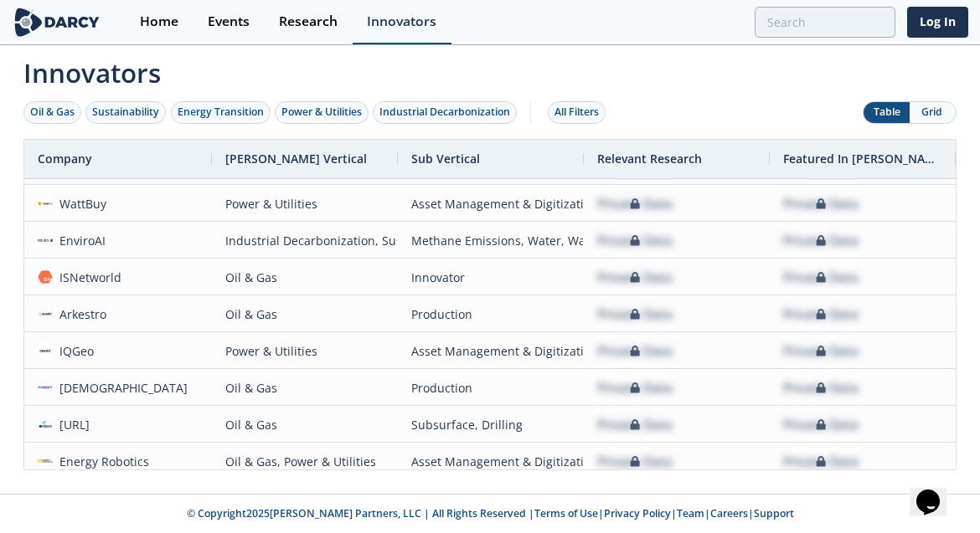  Describe the element at coordinates (45, 461) in the screenshot. I see `img: d7de9a7f-56bb-4078-a681-4fbb194b1cab` at that location.